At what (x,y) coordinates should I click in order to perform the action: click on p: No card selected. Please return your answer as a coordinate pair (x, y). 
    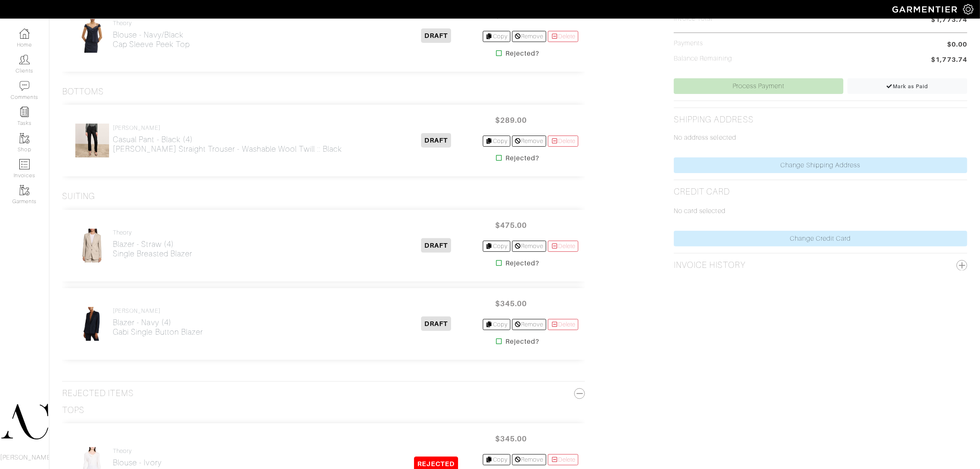
    Looking at the image, I should click on (820, 211).